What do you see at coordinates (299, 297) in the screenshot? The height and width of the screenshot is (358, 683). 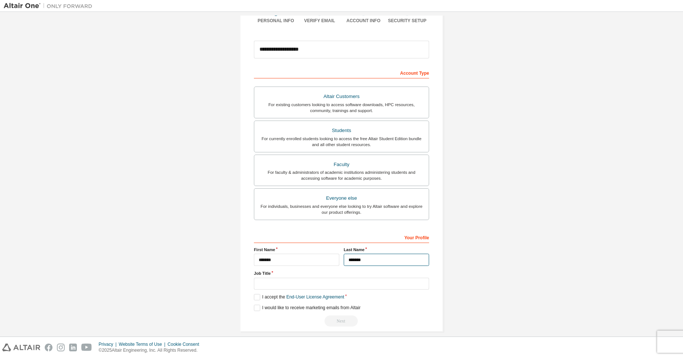 I see `label: I accept the` at bounding box center [299, 297].